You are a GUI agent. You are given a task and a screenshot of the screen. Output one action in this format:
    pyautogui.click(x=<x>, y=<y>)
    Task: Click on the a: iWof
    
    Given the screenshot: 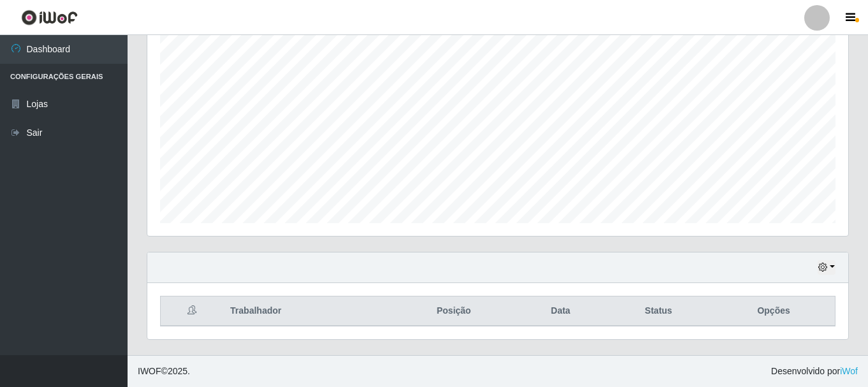 What is the action you would take?
    pyautogui.click(x=849, y=371)
    